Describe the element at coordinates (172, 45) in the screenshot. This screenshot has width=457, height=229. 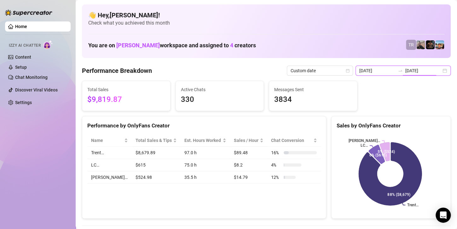
I see `h1: You are on workspace and assigned to creators` at that location.